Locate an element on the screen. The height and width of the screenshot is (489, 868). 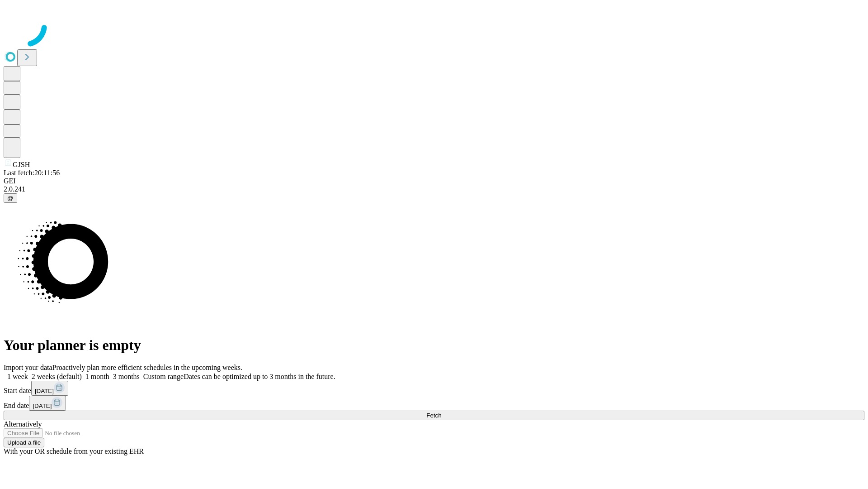
span: 3 months is located at coordinates (126, 376).